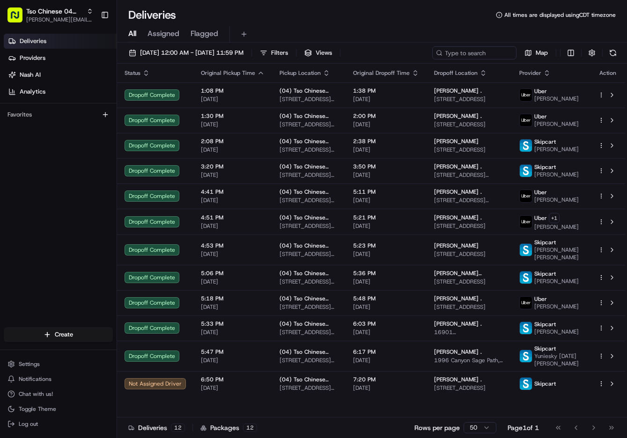 The width and height of the screenshot is (627, 438). What do you see at coordinates (58, 394) in the screenshot?
I see `button: Chat with us!` at bounding box center [58, 394].